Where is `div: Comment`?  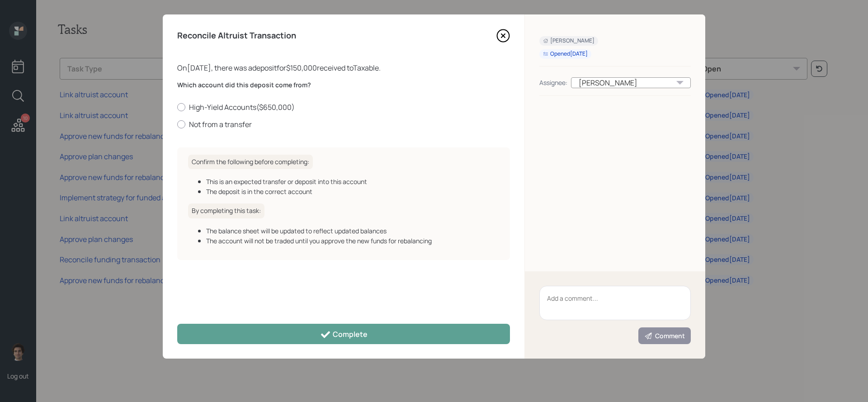 div: Comment is located at coordinates (665, 336).